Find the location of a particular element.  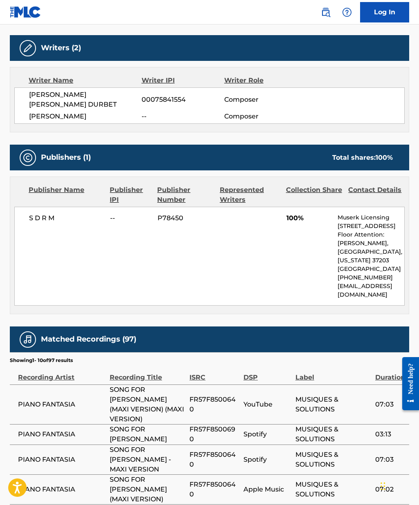

span: FR57F8500690 is located at coordinates (214, 434).